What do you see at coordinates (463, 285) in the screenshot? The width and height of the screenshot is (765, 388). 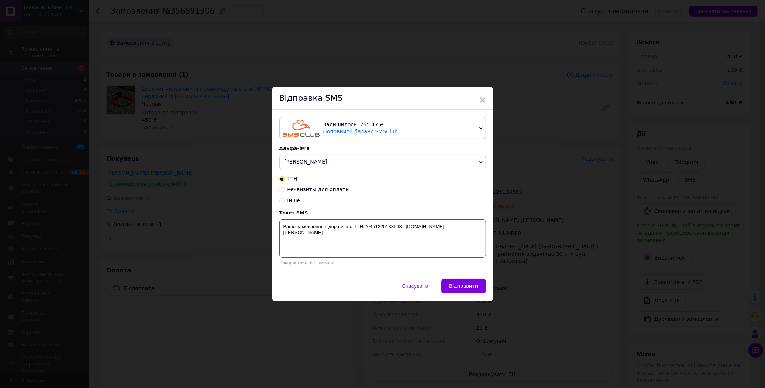 I see `span: Відправити` at bounding box center [463, 285].